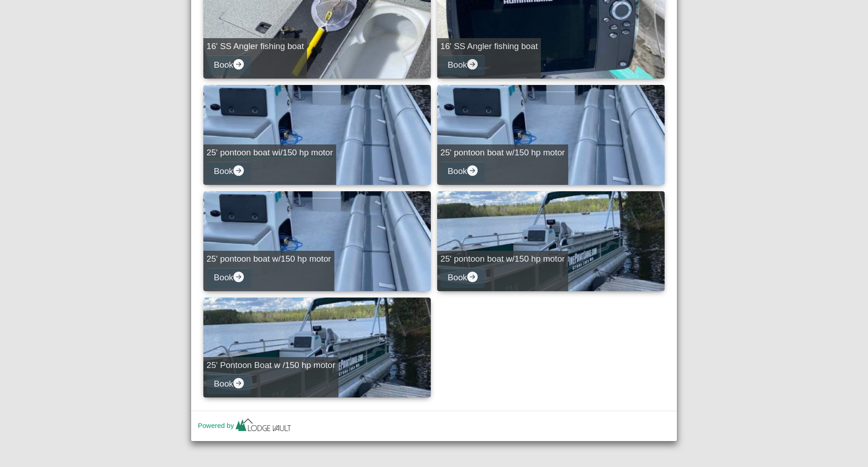 The height and width of the screenshot is (467, 868). What do you see at coordinates (270, 365) in the screenshot?
I see `h5: 25' Pontoon Boat w /150 hp motor` at bounding box center [270, 365].